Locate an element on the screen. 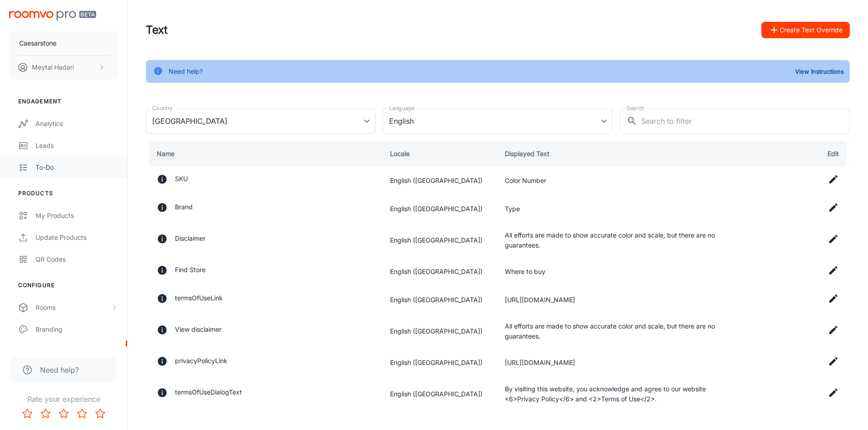 The image size is (868, 430). p: privacyPolicyLink is located at coordinates (201, 363).